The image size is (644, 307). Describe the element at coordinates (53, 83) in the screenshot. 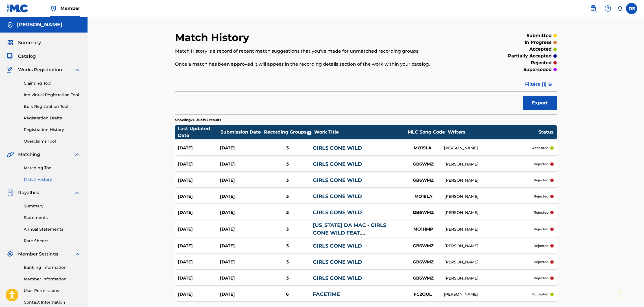

I see `a: Claiming Tool` at that location.